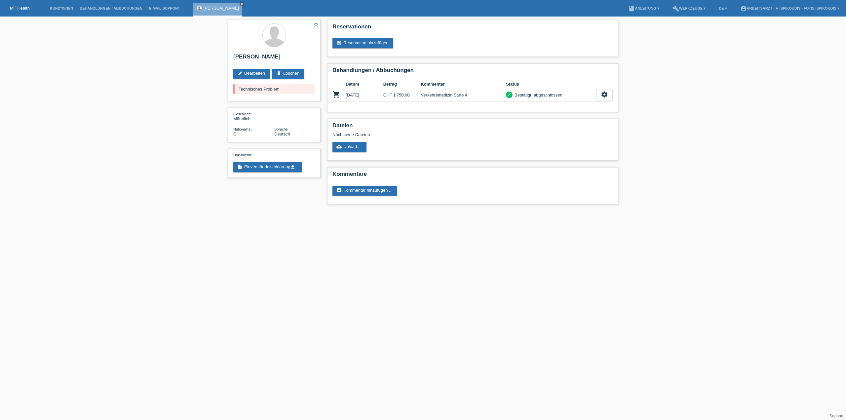 This screenshot has height=420, width=846. Describe the element at coordinates (339, 147) in the screenshot. I see `i: cloud_upload` at that location.